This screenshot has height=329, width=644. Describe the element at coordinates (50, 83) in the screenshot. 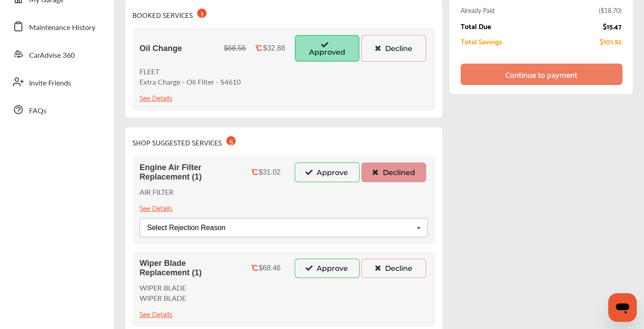

I see `span: Invite Friends` at that location.